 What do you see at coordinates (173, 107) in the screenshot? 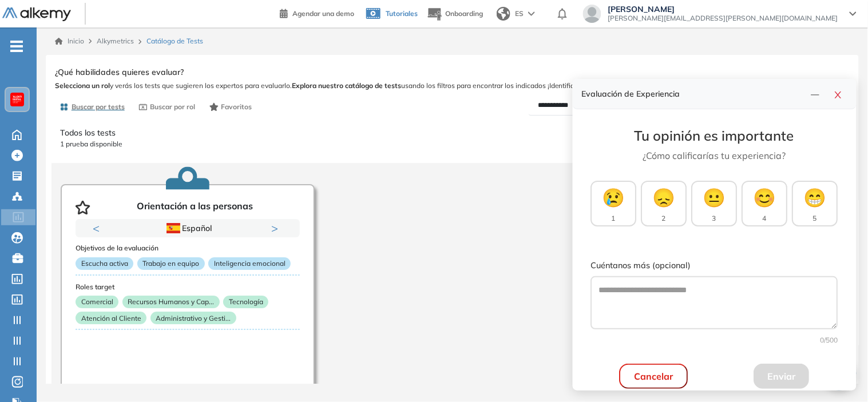
I see `span: Buscar por rol` at bounding box center [173, 107].